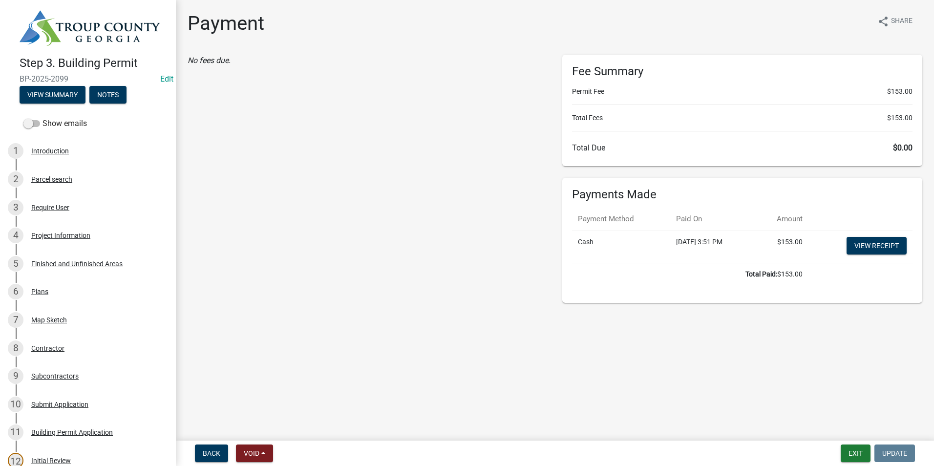  Describe the element at coordinates (742, 195) in the screenshot. I see `h6: Payments Made` at that location.